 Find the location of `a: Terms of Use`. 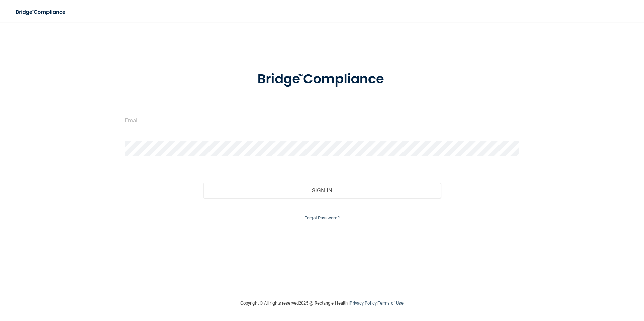

a: Terms of Use is located at coordinates (390, 303).